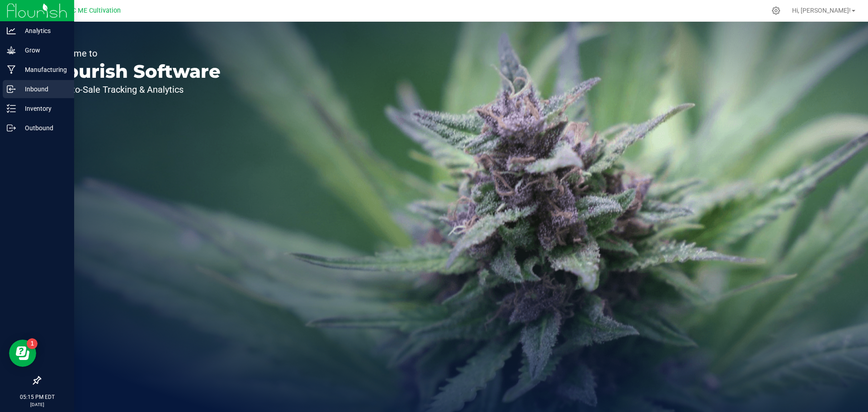  What do you see at coordinates (93, 11) in the screenshot?
I see `span: SBC ME Cultivation` at bounding box center [93, 11].